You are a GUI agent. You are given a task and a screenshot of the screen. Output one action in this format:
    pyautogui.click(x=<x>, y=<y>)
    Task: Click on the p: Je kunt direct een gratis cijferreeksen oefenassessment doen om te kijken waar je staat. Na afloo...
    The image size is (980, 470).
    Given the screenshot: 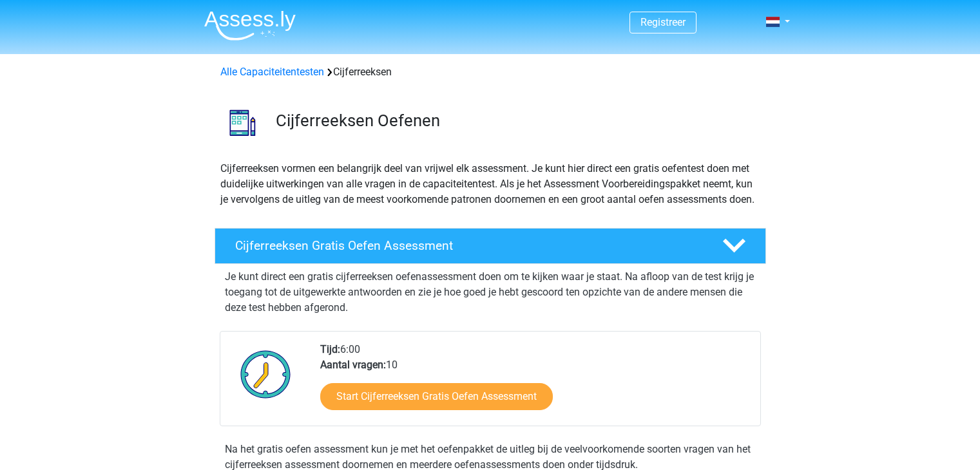 What is the action you would take?
    pyautogui.click(x=490, y=293)
    